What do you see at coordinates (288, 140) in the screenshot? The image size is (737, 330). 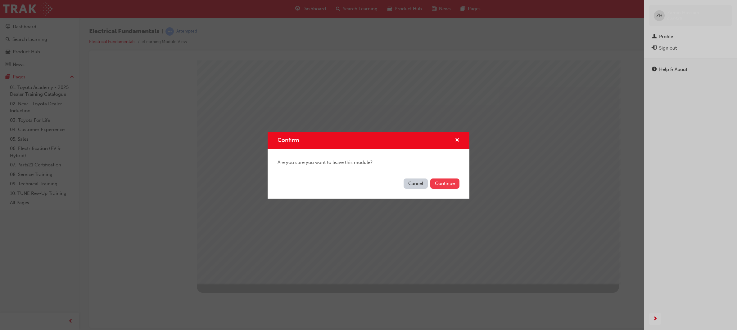 I see `span: Confirm` at bounding box center [288, 140].